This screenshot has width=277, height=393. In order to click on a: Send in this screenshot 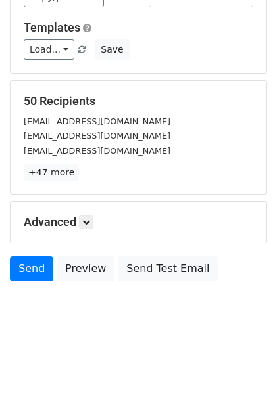, I will do `click(32, 269)`.